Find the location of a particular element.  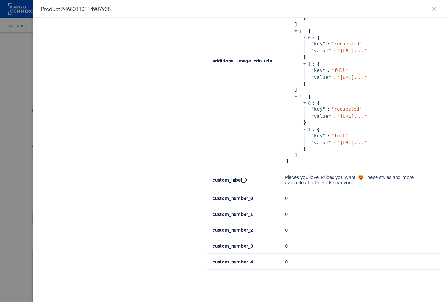

td: Pieces you love. Prices you want. 😍 These styles and more available at a Primark near you. is located at coordinates (359, 179).